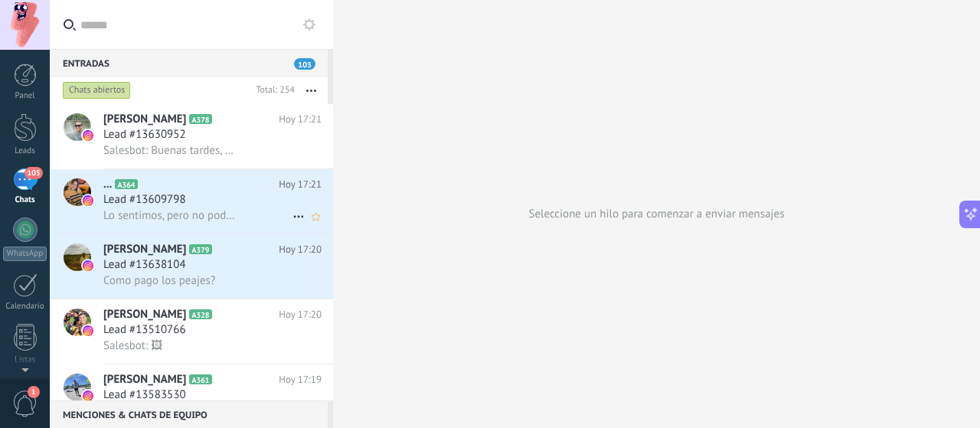  What do you see at coordinates (188, 414) in the screenshot?
I see `div: Menciones & Chats de equipo` at bounding box center [188, 414].